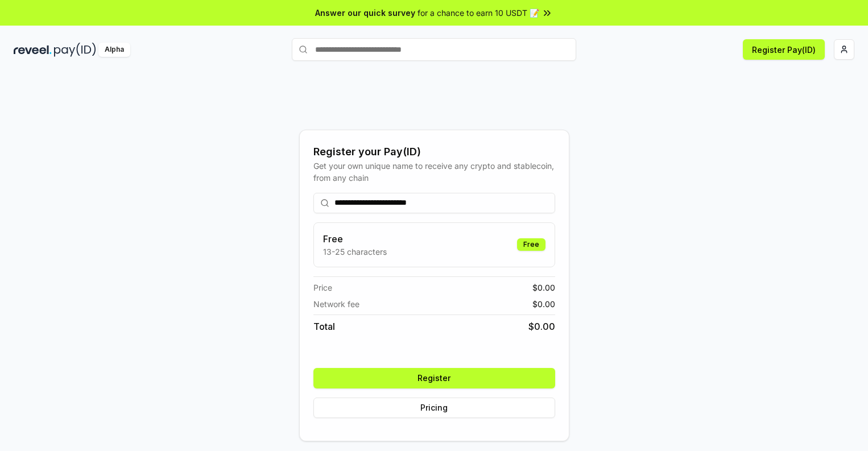  Describe the element at coordinates (784, 50) in the screenshot. I see `button: Register Pay(ID)` at that location.